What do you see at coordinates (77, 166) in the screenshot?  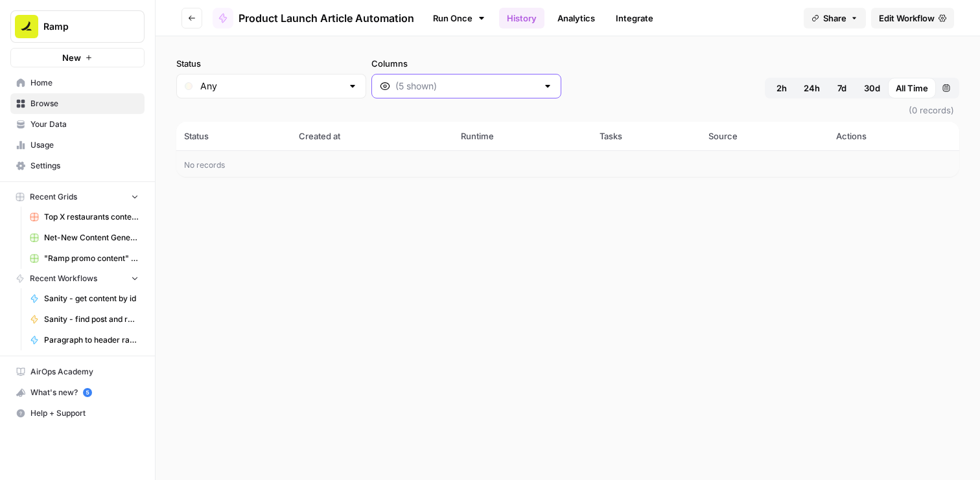 I see `a: Settings` at bounding box center [77, 166].